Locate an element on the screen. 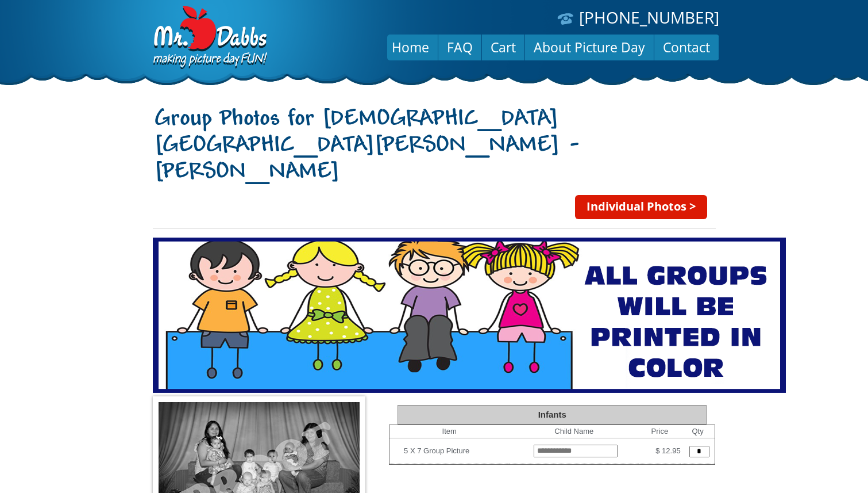 Image resolution: width=868 pixels, height=493 pixels. a: Contact is located at coordinates (687, 47).